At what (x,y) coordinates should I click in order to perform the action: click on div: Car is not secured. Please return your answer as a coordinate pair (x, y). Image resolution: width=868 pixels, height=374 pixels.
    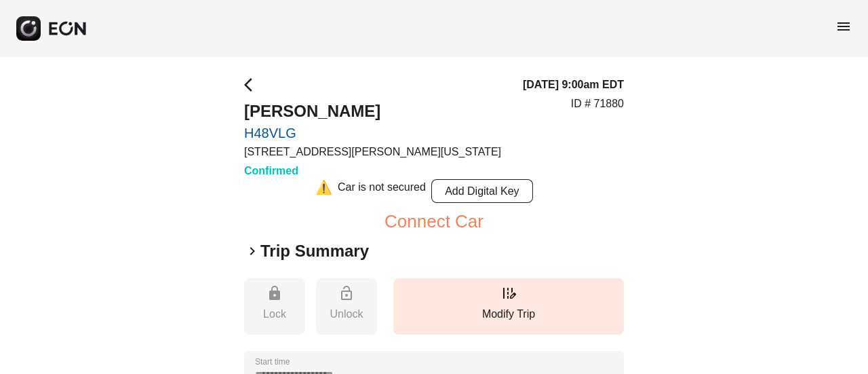
    Looking at the image, I should click on (382, 190).